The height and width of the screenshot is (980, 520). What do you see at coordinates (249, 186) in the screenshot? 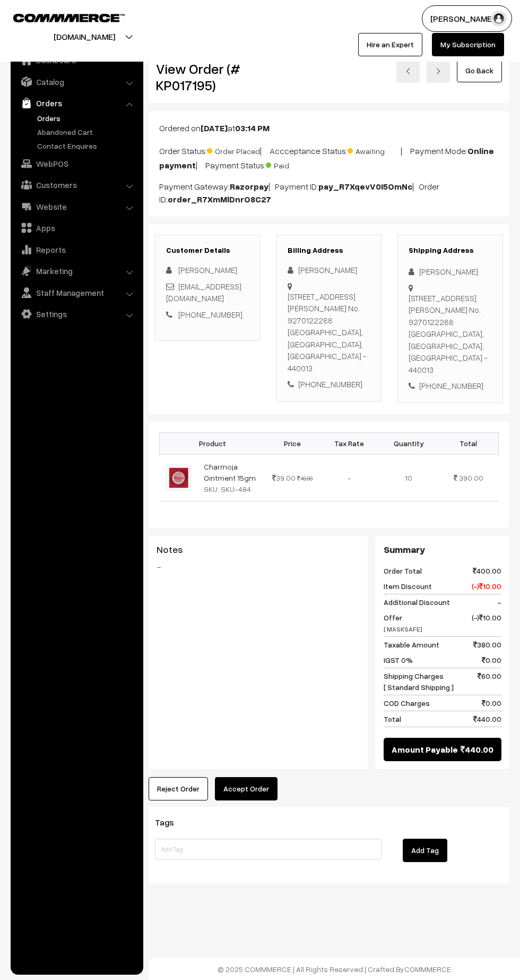
I see `b: Razorpay` at bounding box center [249, 186].